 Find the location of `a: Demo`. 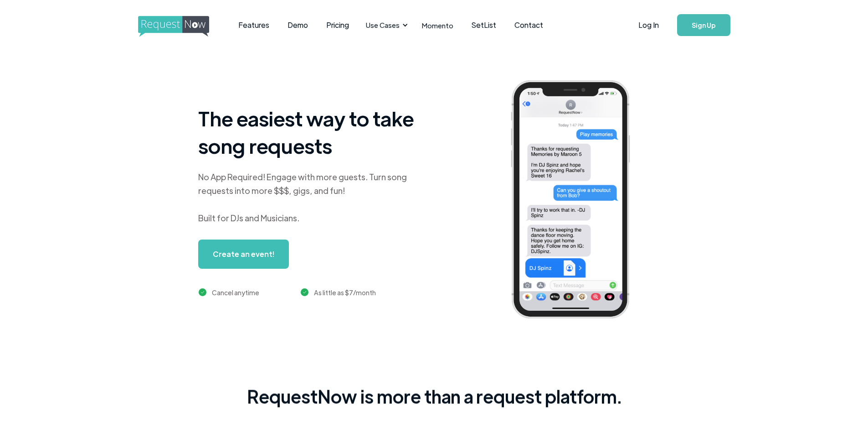

a: Demo is located at coordinates (298, 25).